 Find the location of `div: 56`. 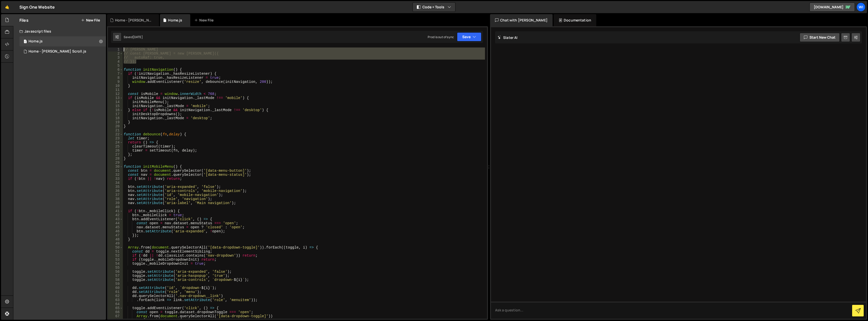

div: 56 is located at coordinates (115, 272).